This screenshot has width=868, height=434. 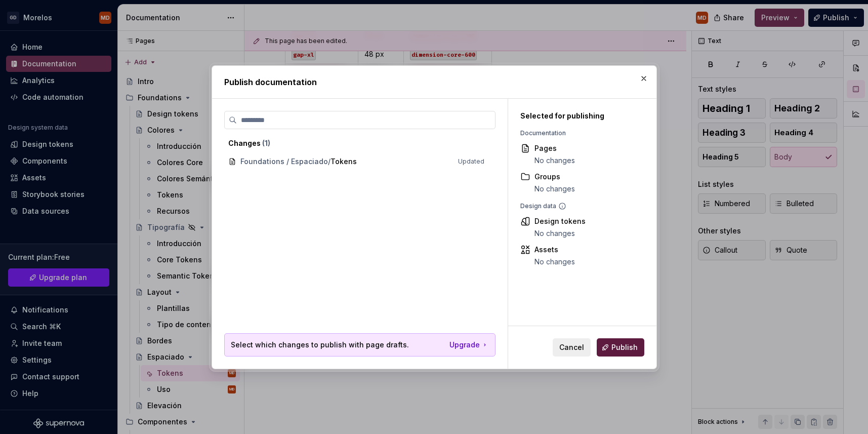 What do you see at coordinates (571, 347) in the screenshot?
I see `span: Cancel` at bounding box center [571, 347].